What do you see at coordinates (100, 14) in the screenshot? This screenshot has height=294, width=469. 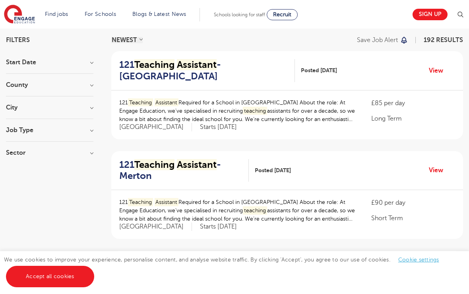 I see `a: For Schools` at bounding box center [100, 14].